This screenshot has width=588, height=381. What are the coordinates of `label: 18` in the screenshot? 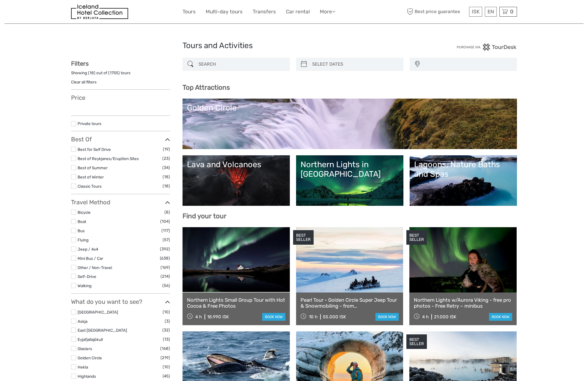 It's located at (91, 73).